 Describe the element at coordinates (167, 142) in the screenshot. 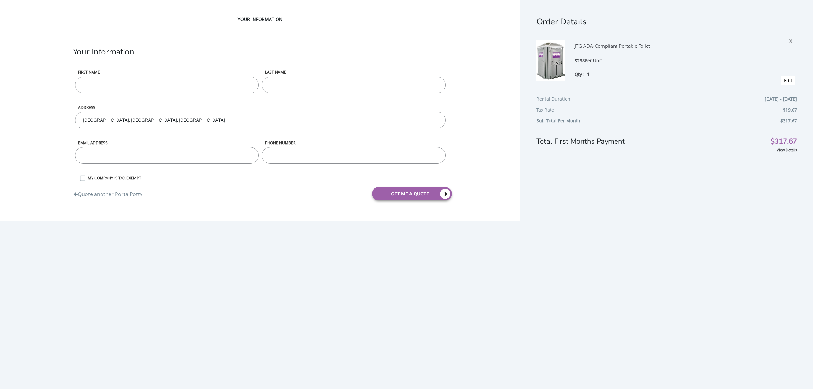

I see `label: Email address` at that location.